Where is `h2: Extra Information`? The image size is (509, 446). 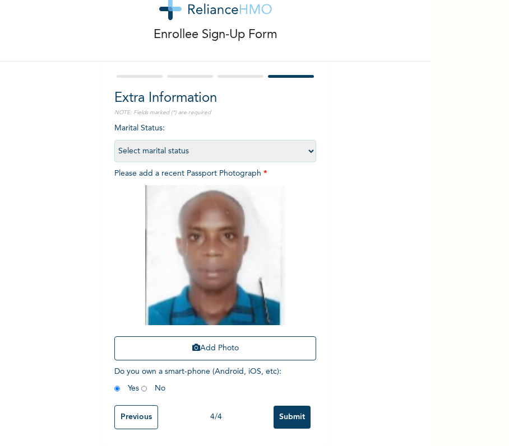
h2: Extra Information is located at coordinates (215, 99).